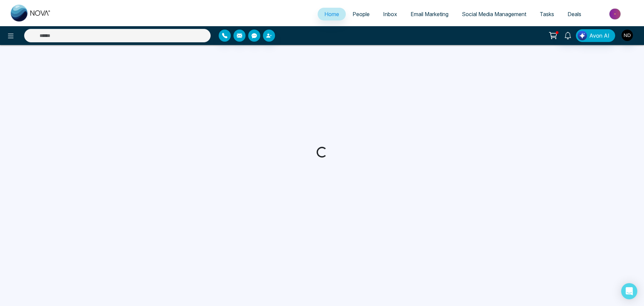  What do you see at coordinates (430, 15) in the screenshot?
I see `span: Email Marketing` at bounding box center [430, 15].